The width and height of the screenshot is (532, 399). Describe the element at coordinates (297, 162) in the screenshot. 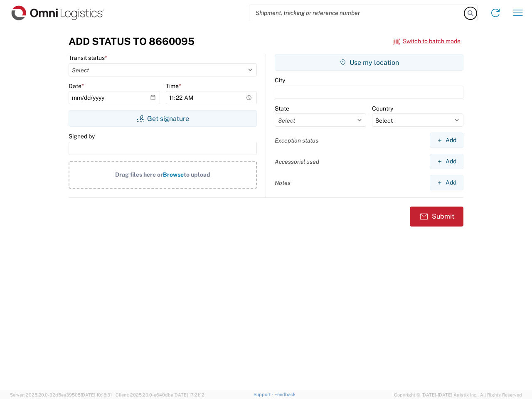

I see `label: Accessorial used` at that location.